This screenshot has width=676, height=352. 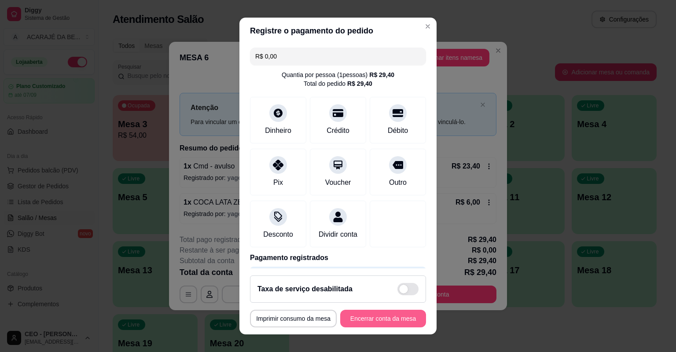 What do you see at coordinates (338, 234) in the screenshot?
I see `div: Dividir conta` at bounding box center [338, 234].